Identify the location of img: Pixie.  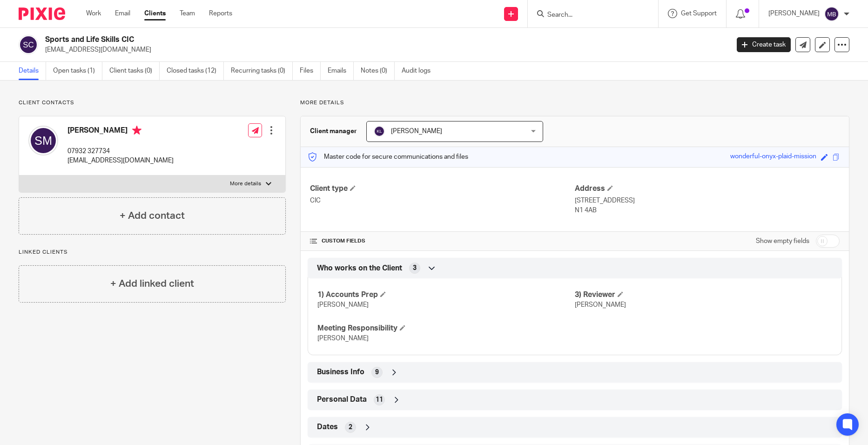
(42, 14).